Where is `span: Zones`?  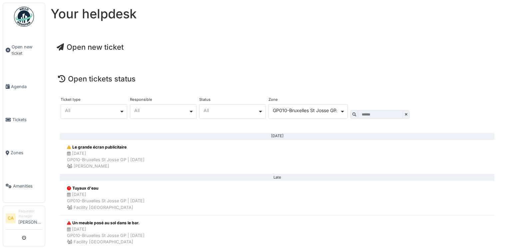 span: Zones is located at coordinates (26, 152).